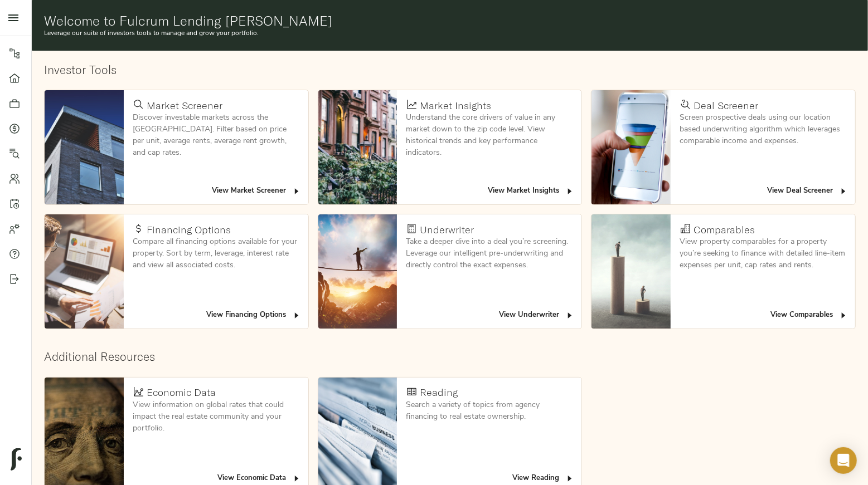  I want to click on p: View information on global rates that could impact the real estate community and your portfolio., so click(216, 417).